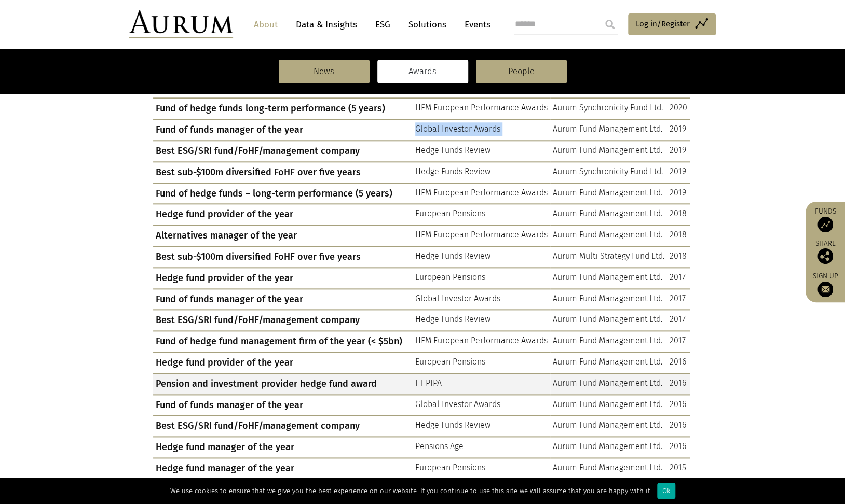  Describe the element at coordinates (825, 219) in the screenshot. I see `a: Funds` at that location.